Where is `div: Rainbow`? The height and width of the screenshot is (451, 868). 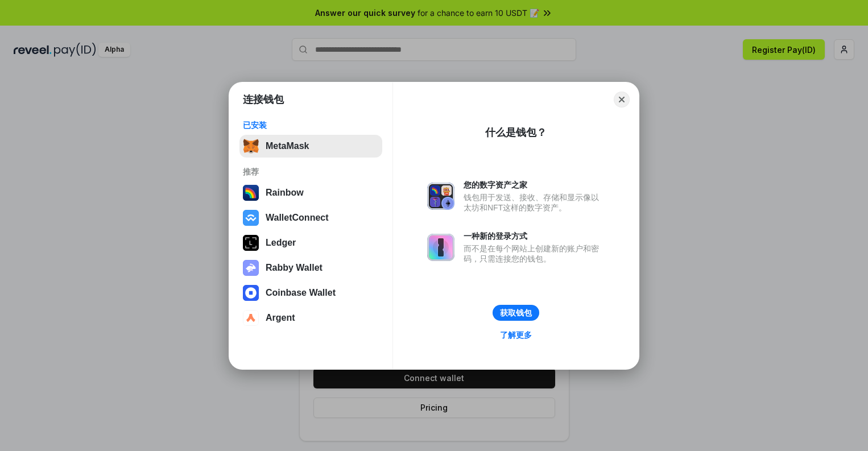 div: Rainbow is located at coordinates (284, 193).